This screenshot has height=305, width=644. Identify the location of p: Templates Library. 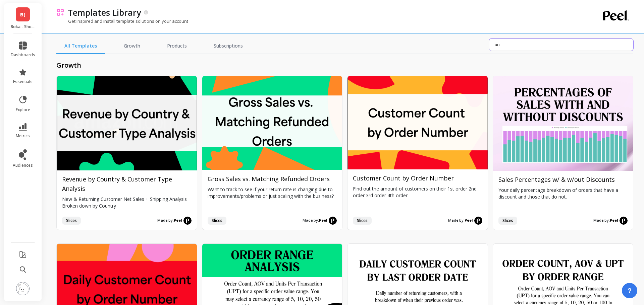
(104, 13).